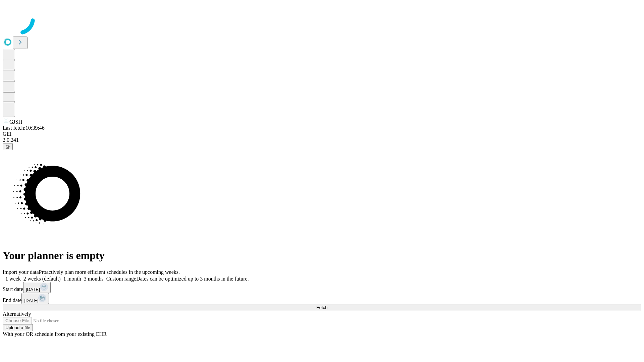 The width and height of the screenshot is (644, 362). What do you see at coordinates (110, 272) in the screenshot?
I see `span: Proactively plan more efficient schedules in the upcoming weeks.` at bounding box center [110, 272].